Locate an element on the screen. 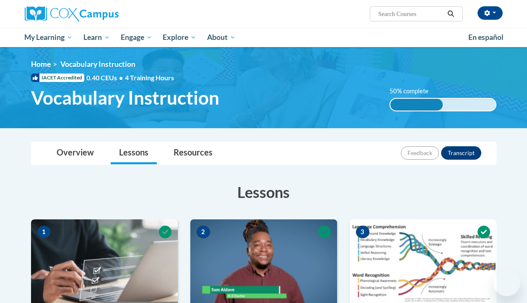 The image size is (527, 303). span: My Learning is located at coordinates (48, 37).